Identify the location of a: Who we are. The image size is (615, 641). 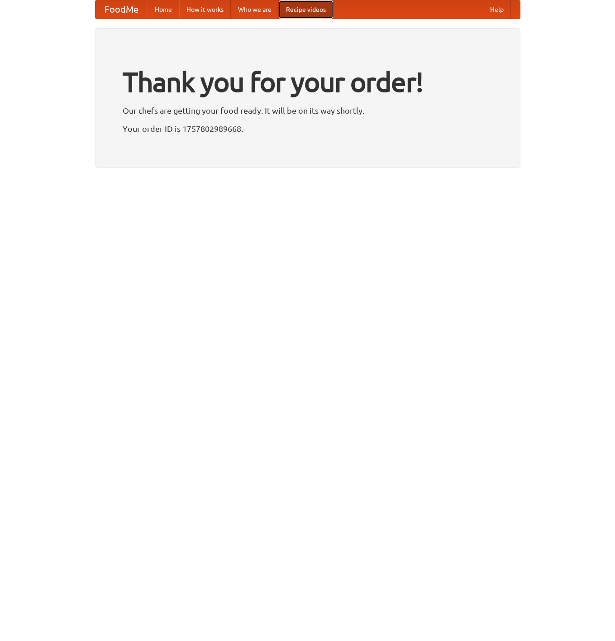
(255, 10).